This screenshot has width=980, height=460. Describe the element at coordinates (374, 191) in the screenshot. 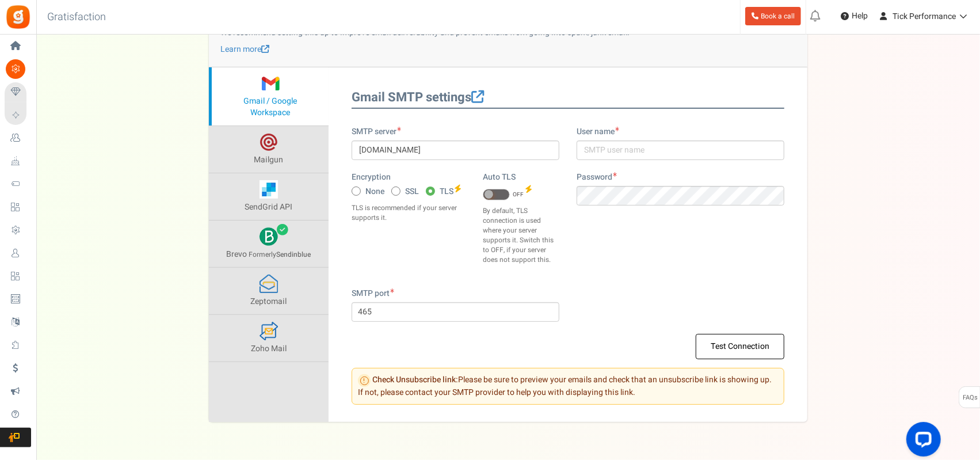

I see `span: None` at that location.